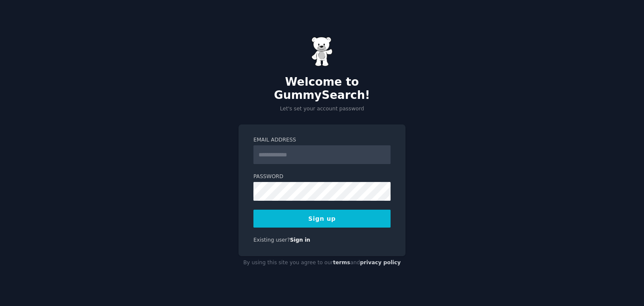 The height and width of the screenshot is (306, 644). I want to click on img: Gummy Bear, so click(322, 52).